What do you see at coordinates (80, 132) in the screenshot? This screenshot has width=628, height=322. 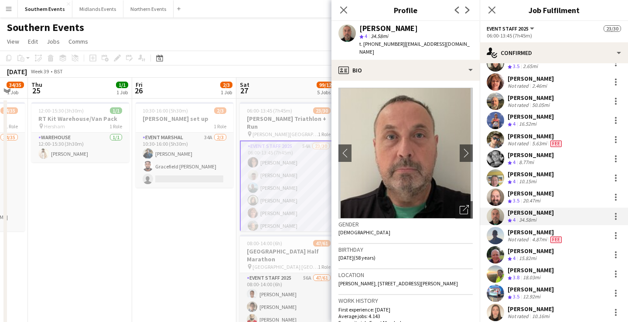 I see `div: 12:00-15:30 (3h30m)1/1RT Kit Warehouse/Van Pack Hersham1 RoleWarehouse1/112:00-15:30 (3h30m)[PERS...` at bounding box center [80, 132].